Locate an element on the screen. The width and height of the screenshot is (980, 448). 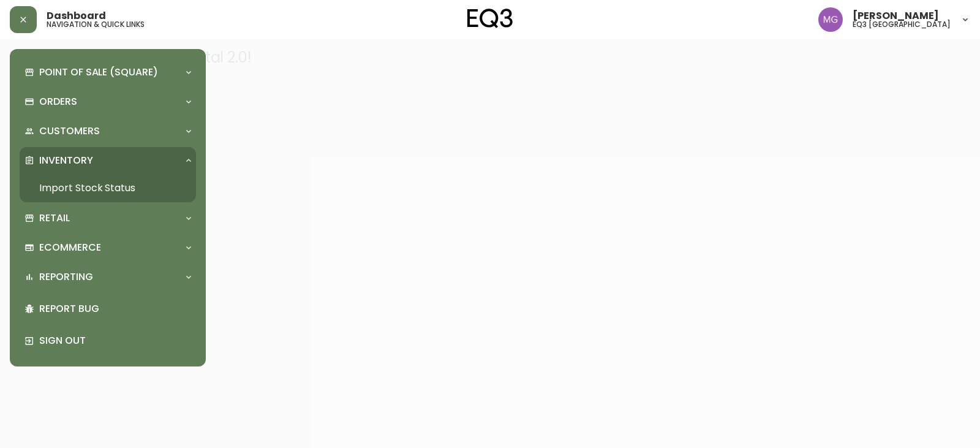
div: Customers is located at coordinates (108, 131).